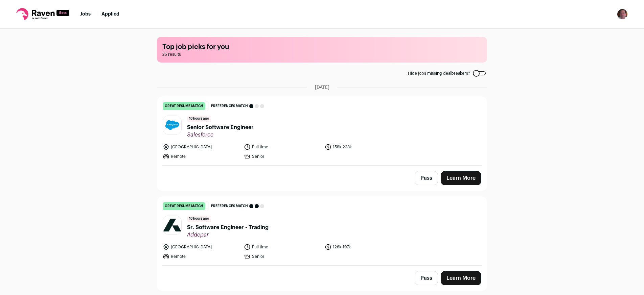 The width and height of the screenshot is (644, 295). Describe the element at coordinates (228, 235) in the screenshot. I see `span: Addepar` at that location.